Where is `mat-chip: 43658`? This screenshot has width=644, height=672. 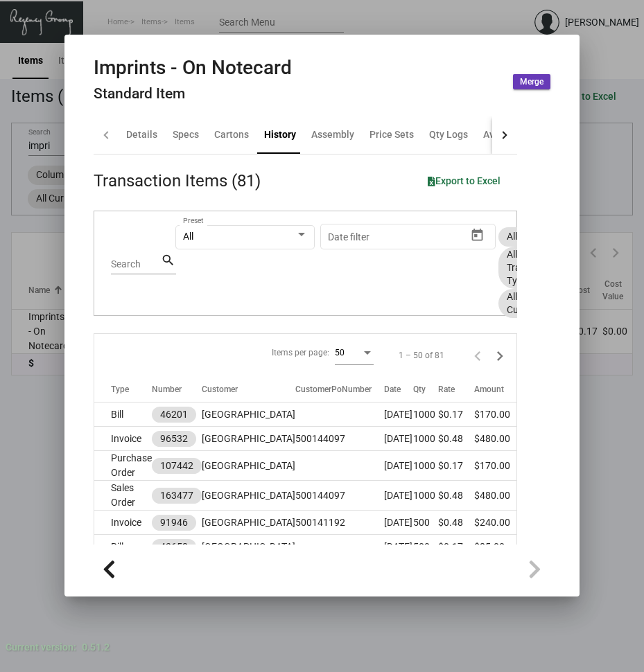
mat-chip: 43658 is located at coordinates (174, 547).